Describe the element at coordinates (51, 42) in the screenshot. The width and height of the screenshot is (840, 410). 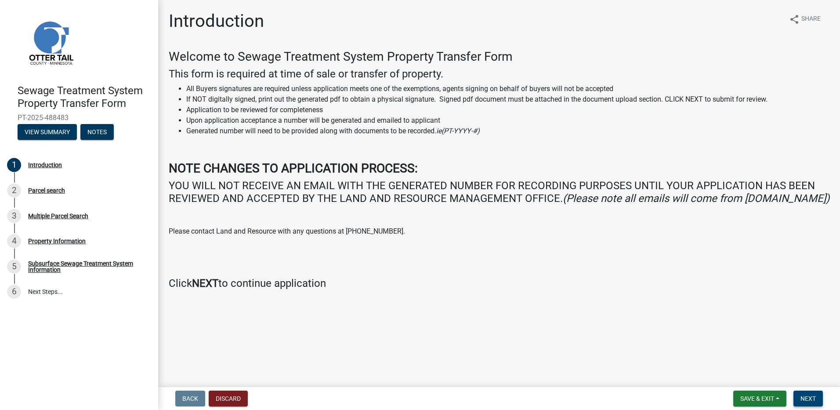
I see `img: Otter Tail County, Minnesota` at that location.